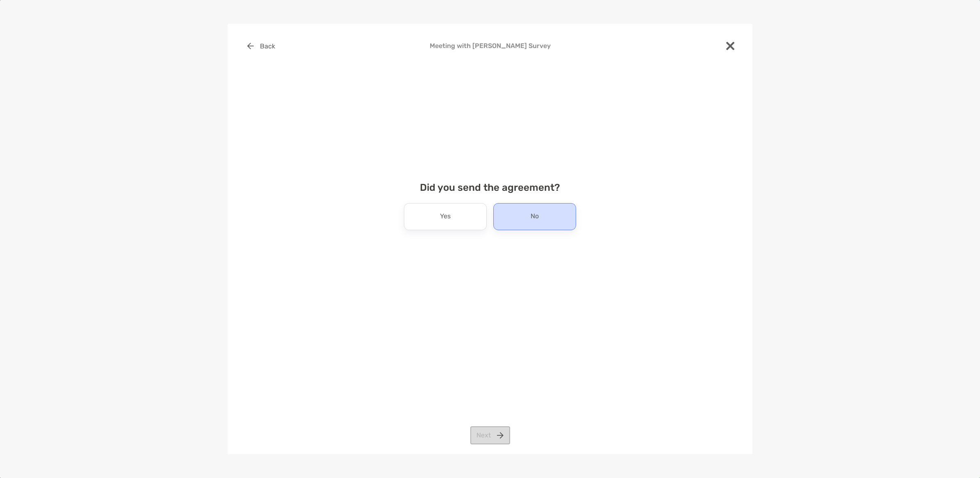 This screenshot has height=478, width=980. I want to click on img: close modal, so click(730, 46).